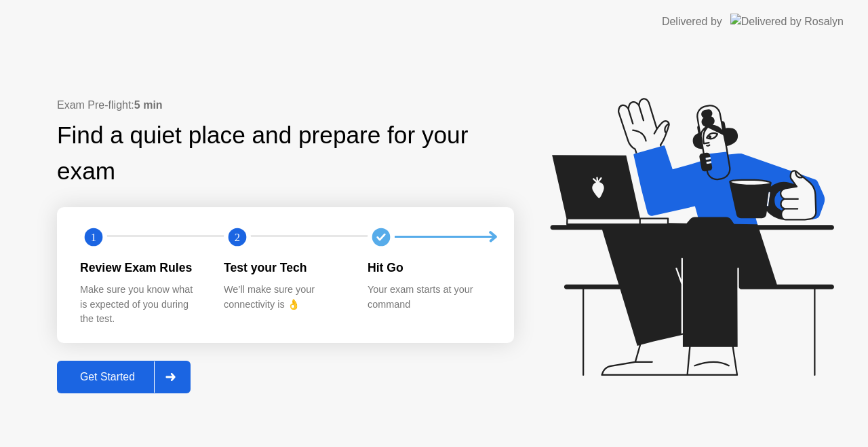 This screenshot has width=868, height=447. Describe the element at coordinates (108, 377) in the screenshot. I see `div: Get Started` at that location.